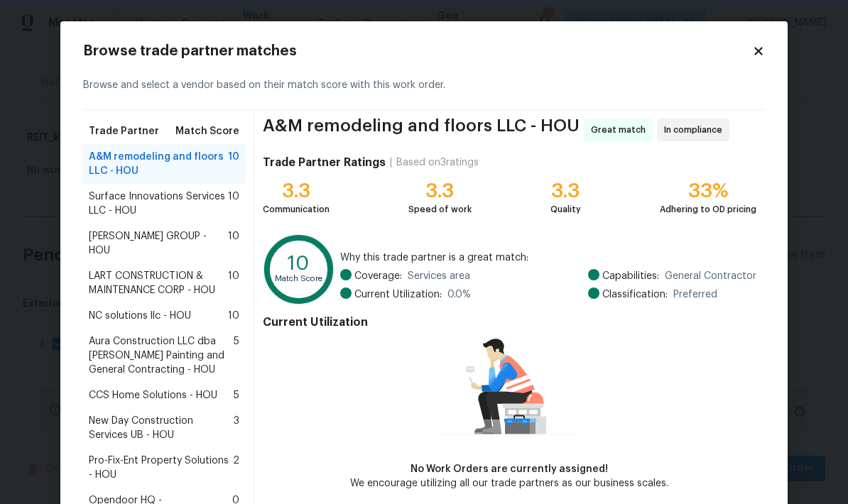  I want to click on text: Match Score, so click(298, 278).